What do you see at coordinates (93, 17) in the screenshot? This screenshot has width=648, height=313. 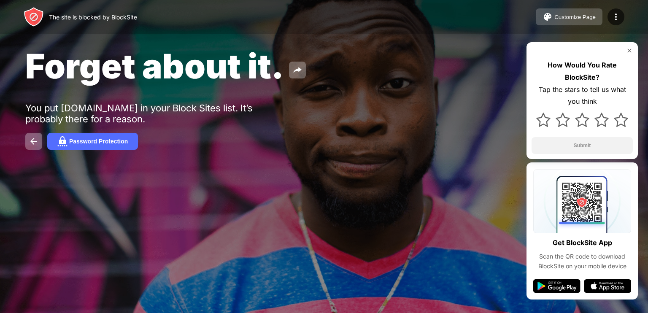 I see `div: The site is blocked by BlockSite` at bounding box center [93, 17].